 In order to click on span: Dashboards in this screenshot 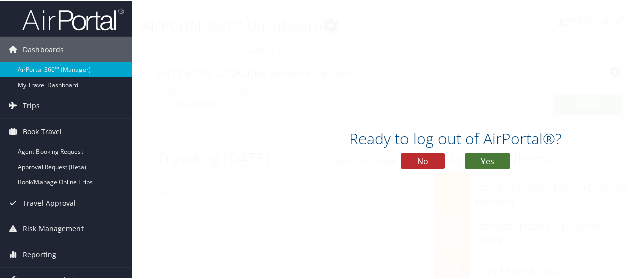, I will do `click(43, 49)`.